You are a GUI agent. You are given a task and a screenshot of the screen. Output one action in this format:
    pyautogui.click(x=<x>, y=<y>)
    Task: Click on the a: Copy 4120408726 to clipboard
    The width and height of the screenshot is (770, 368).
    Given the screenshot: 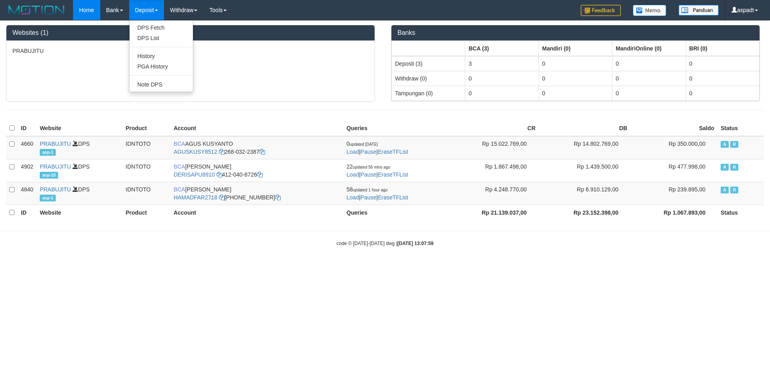 What is the action you would take?
    pyautogui.click(x=260, y=175)
    